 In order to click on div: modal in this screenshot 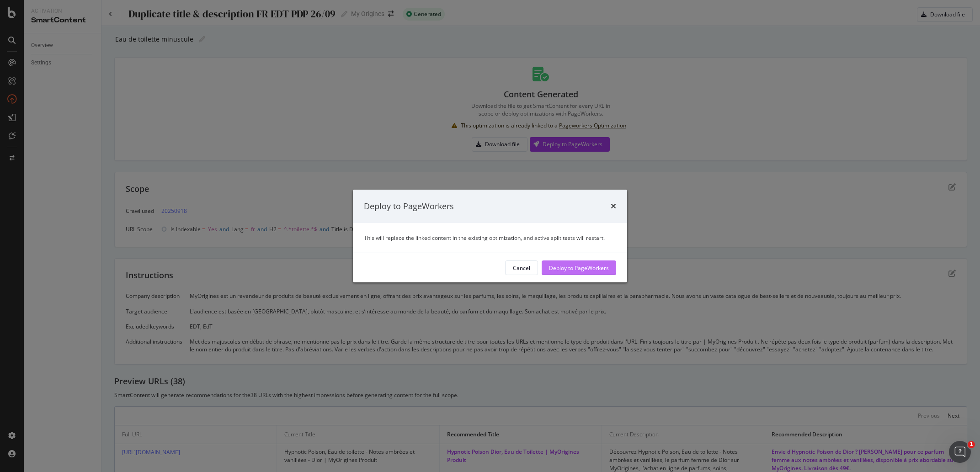, I will do `click(490, 236)`.